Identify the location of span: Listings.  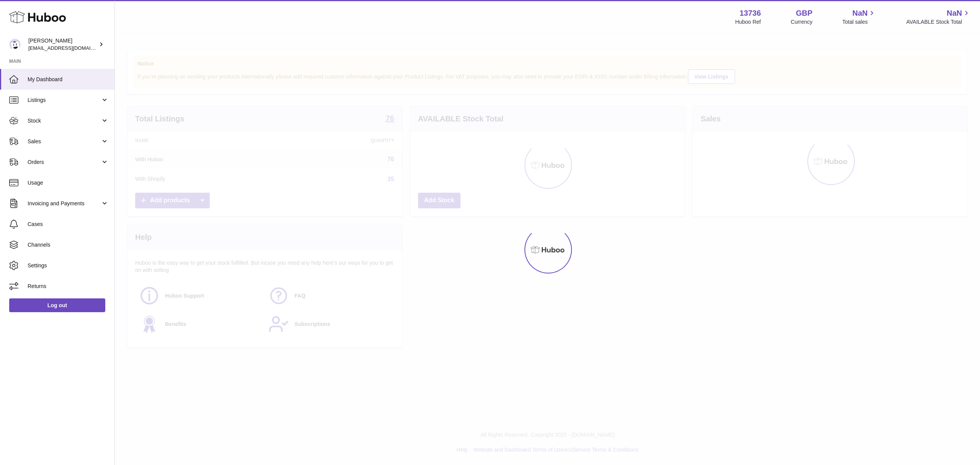
(64, 100).